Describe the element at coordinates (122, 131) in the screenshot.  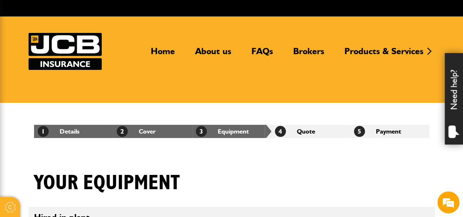
I see `span: 2` at that location.